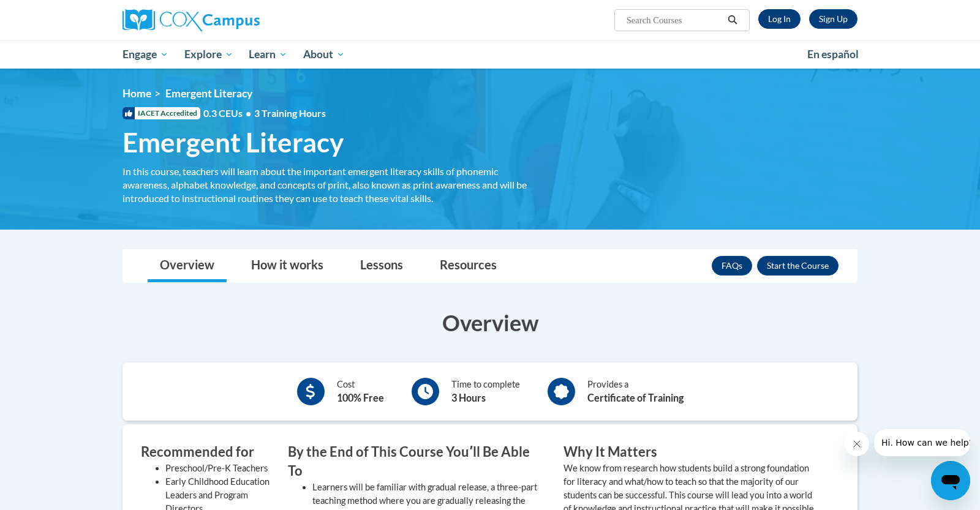 The height and width of the screenshot is (510, 980). I want to click on div: Cost, so click(360, 391).